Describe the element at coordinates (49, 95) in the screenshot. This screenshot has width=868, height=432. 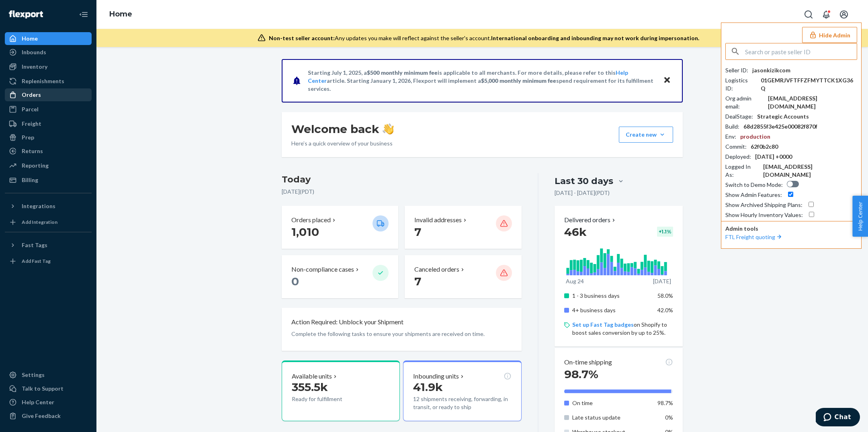
I see `a: Orders` at that location.